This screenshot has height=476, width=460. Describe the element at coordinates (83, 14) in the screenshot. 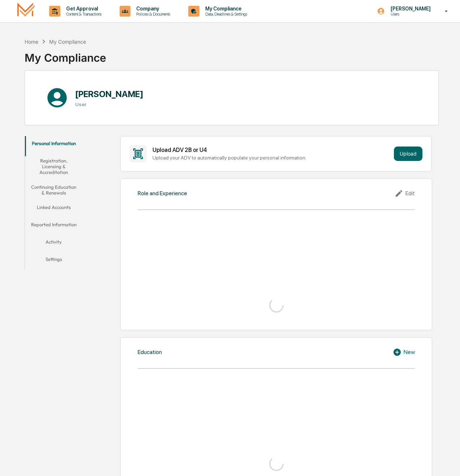

I see `p: Content & Transactions` at that location.